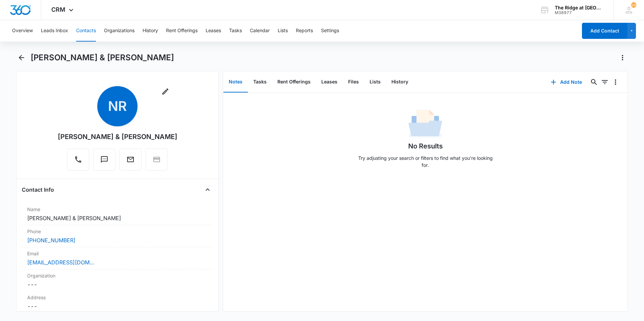 This screenshot has width=644, height=321. What do you see at coordinates (130, 161) in the screenshot?
I see `a: Email` at bounding box center [130, 161].